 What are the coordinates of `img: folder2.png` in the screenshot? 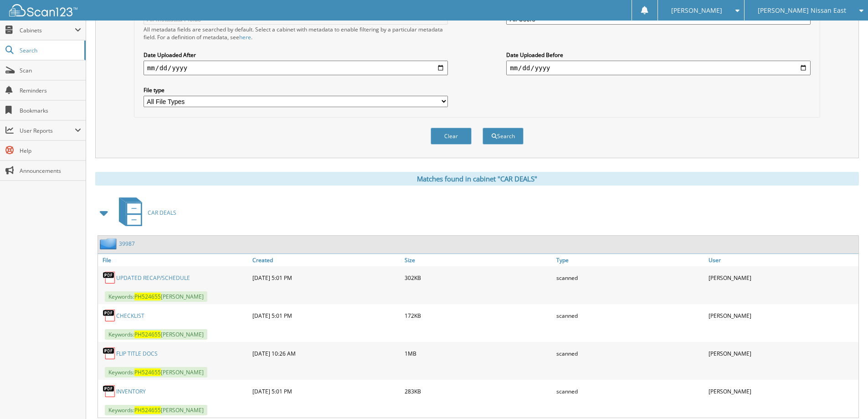 It's located at (109, 244).